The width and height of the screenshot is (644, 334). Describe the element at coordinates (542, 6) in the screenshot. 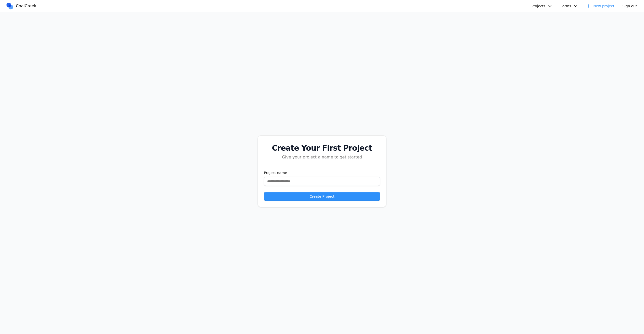

I see `button: Projects` at that location.